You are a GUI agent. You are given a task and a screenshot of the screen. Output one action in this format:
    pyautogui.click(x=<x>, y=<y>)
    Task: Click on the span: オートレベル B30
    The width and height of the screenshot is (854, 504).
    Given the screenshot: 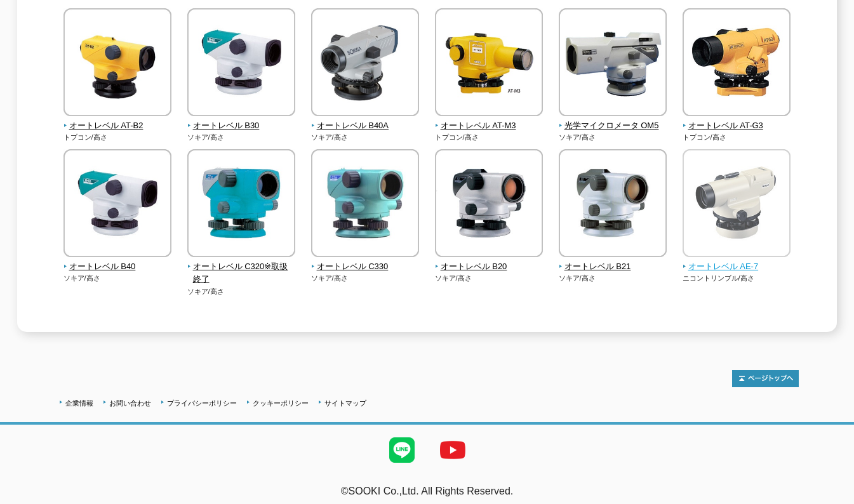 What is the action you would take?
    pyautogui.click(x=242, y=126)
    